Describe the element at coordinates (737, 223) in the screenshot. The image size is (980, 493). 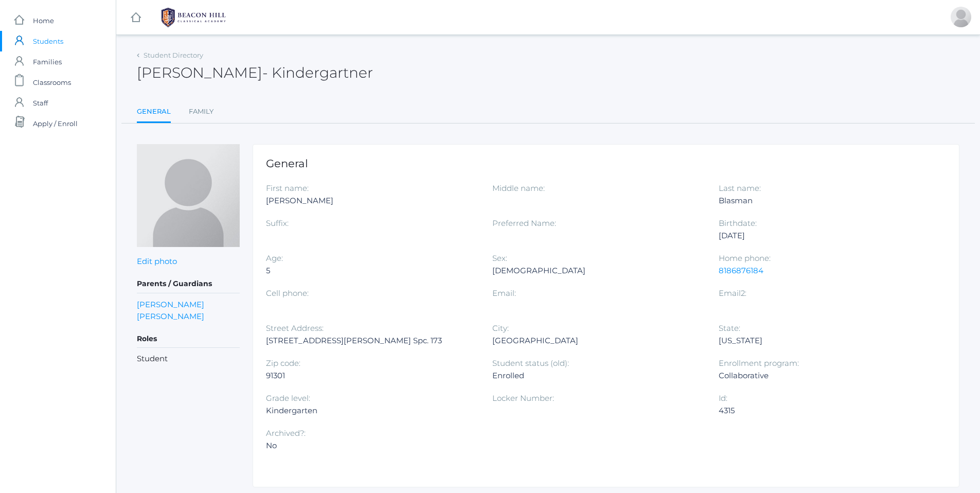
I see `label: Birthdate:` at that location.